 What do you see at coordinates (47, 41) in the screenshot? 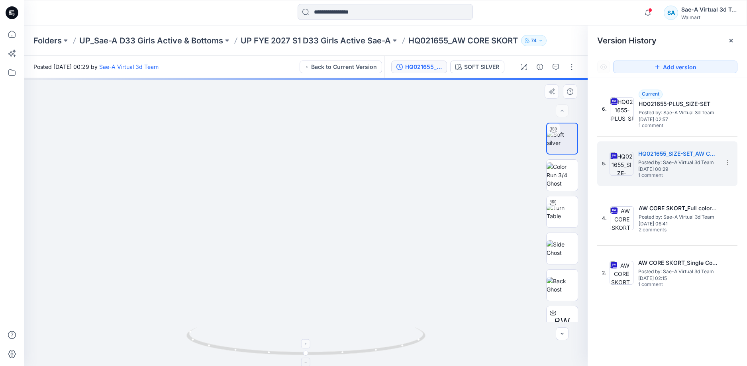
I see `a: Folders` at bounding box center [47, 41].